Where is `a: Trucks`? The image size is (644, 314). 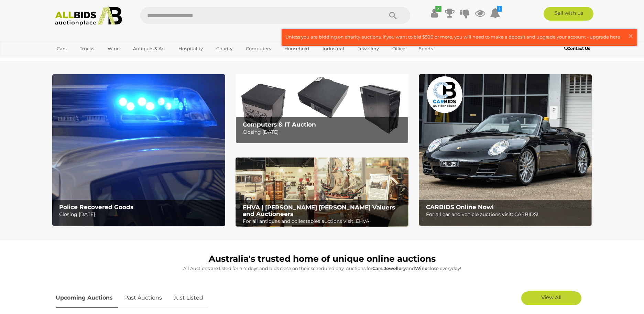 a: Trucks is located at coordinates (87, 49).